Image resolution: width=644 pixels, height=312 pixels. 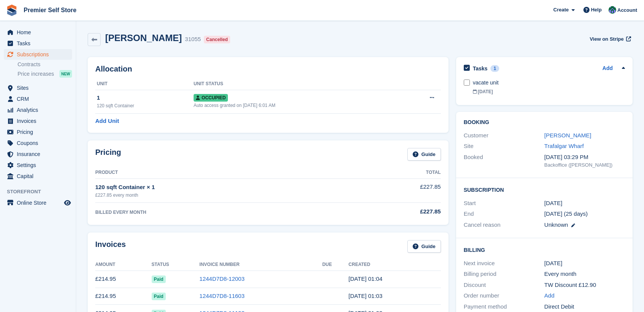 What do you see at coordinates (12, 10) in the screenshot?
I see `img: stora-icon-8386f47178a22dfd0bd8f6a31ec36ba5ce8667c1dd55bd0f319d3a0aa187defe.svg` at bounding box center [12, 10].